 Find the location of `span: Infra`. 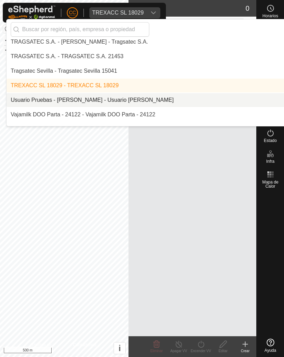

span: Infra is located at coordinates (270, 161).